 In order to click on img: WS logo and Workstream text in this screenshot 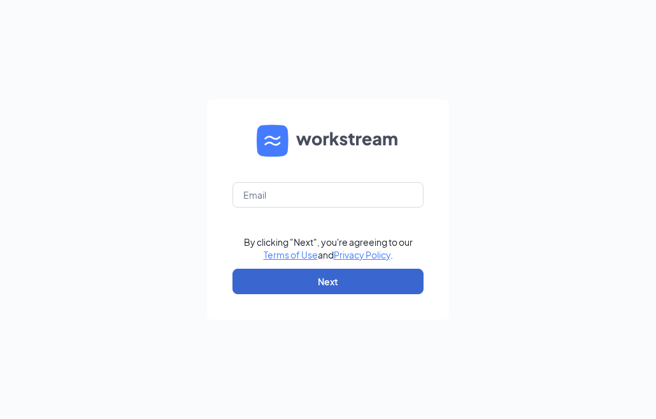, I will do `click(328, 141)`.